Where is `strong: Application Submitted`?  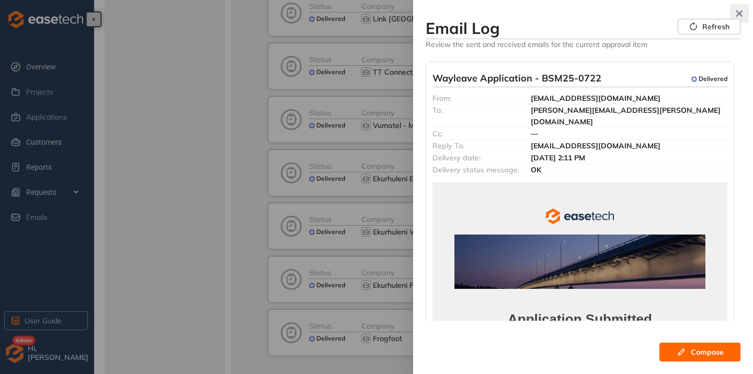 strong: Application Submitted is located at coordinates (580, 319).